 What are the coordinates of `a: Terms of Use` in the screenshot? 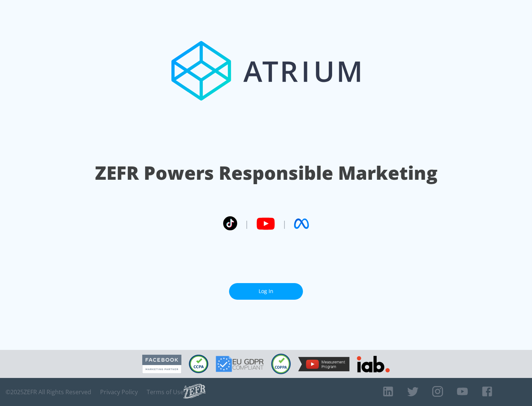 It's located at (165, 392).